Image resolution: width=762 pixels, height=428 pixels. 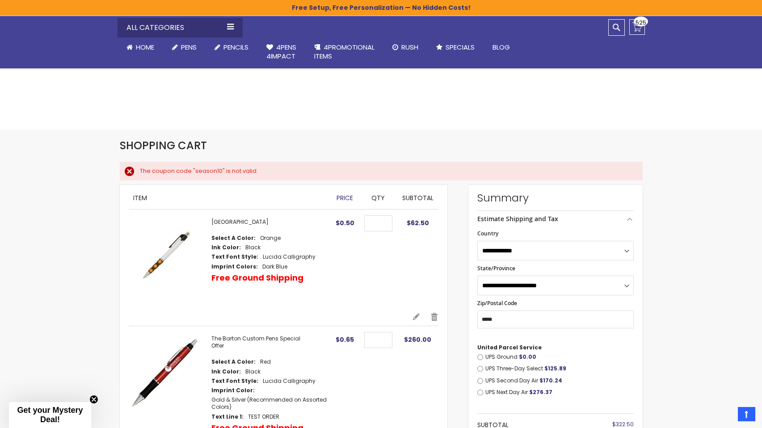 What do you see at coordinates (235, 267) in the screenshot?
I see `dt: Imprint Colors` at bounding box center [235, 267].